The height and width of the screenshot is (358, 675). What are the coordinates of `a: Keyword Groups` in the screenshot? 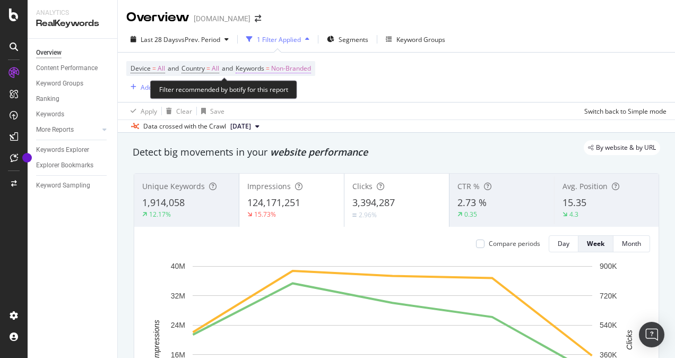 It's located at (73, 83).